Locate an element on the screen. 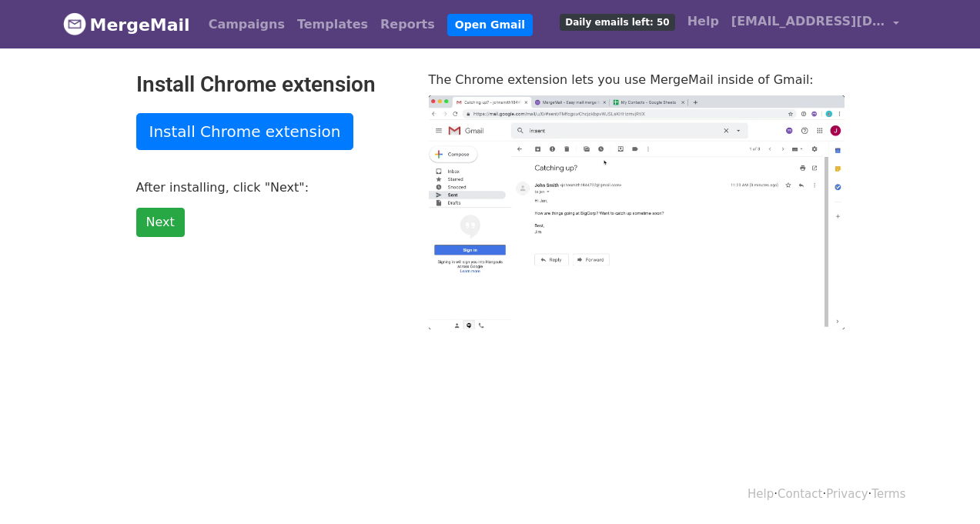  a: Contact is located at coordinates (800, 494).